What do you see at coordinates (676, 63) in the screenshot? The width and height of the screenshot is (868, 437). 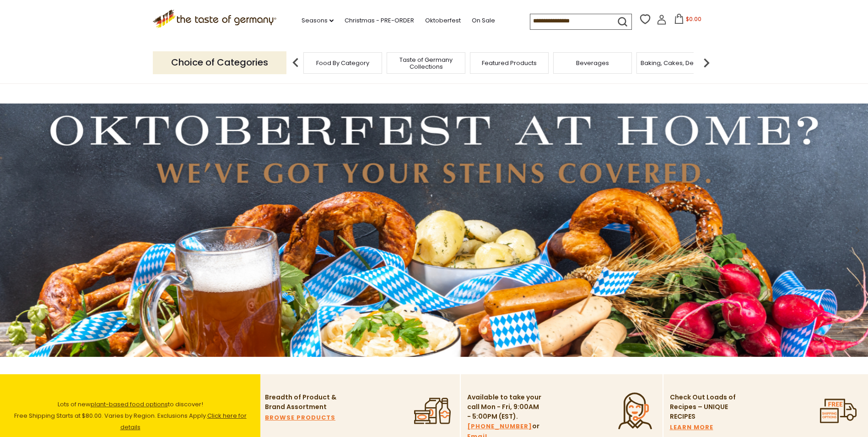 I see `a: Baking, Cakes, Desserts` at bounding box center [676, 63].